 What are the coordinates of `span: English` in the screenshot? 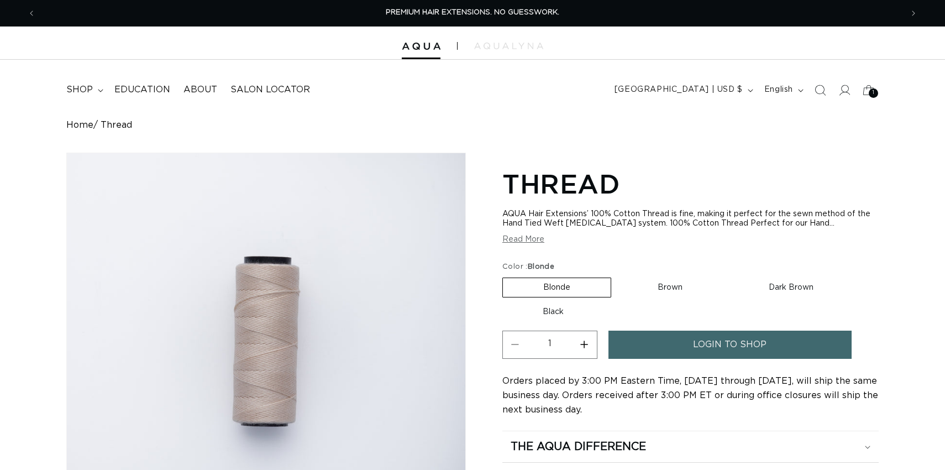 It's located at (778, 90).